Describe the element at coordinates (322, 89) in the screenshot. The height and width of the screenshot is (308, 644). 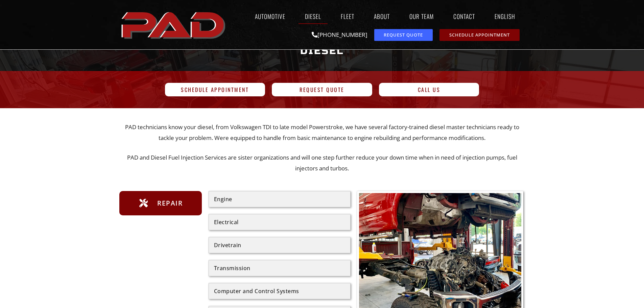
I see `a: Request Quote` at that location.